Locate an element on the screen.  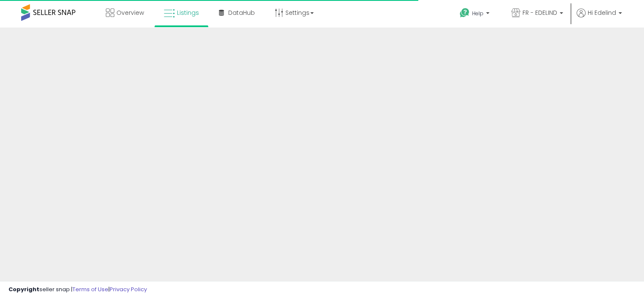
span: Overview is located at coordinates (130, 13).